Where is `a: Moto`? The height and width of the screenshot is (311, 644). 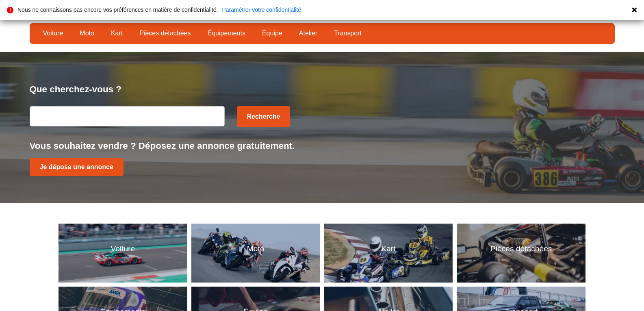 a: Moto is located at coordinates (87, 33).